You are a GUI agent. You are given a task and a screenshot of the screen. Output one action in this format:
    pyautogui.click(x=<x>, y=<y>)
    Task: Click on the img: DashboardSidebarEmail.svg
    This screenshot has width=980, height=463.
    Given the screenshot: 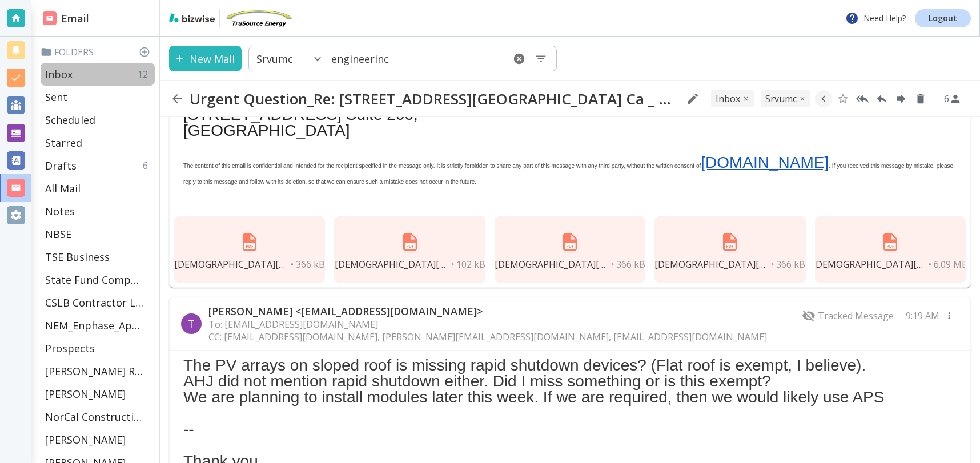 What is the action you would take?
    pyautogui.click(x=50, y=18)
    